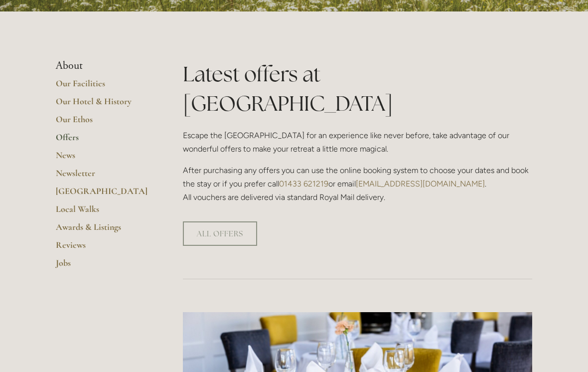  What do you see at coordinates (103, 159) in the screenshot?
I see `a: News` at bounding box center [103, 159].